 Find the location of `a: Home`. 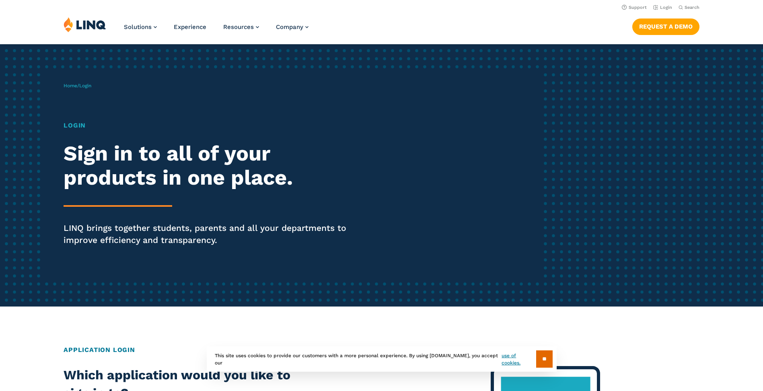

a: Home is located at coordinates (70, 86).